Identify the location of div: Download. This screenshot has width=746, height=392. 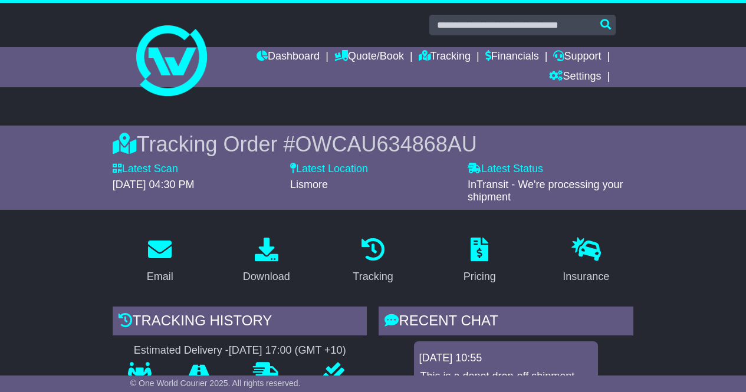
(267, 277).